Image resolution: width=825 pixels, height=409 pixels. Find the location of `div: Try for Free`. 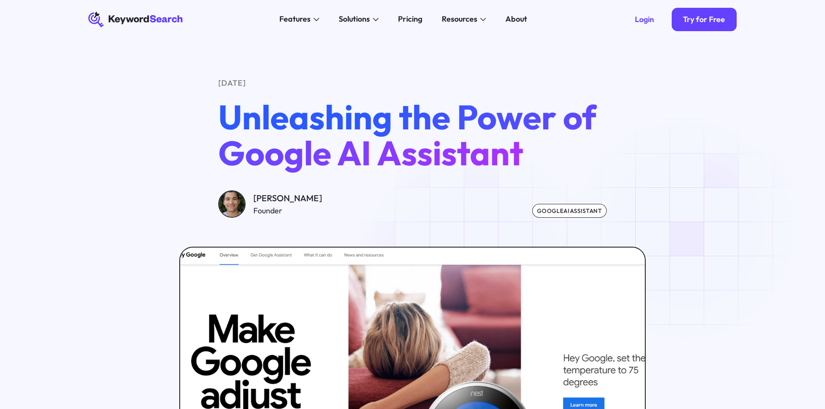

div: Try for Free is located at coordinates (704, 19).